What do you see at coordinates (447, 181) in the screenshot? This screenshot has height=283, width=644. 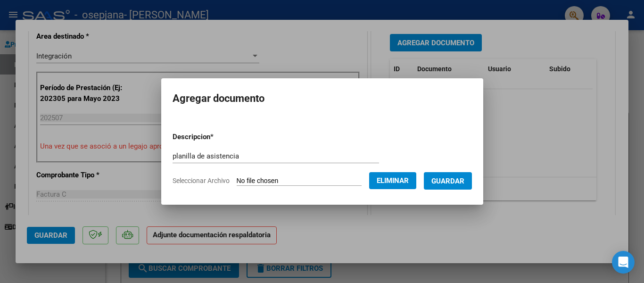 I see `span: Guardar` at bounding box center [447, 181].